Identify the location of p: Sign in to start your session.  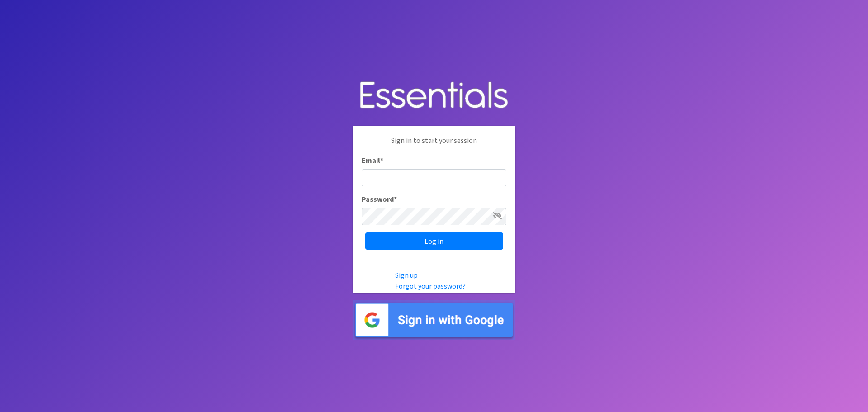
(434, 144).